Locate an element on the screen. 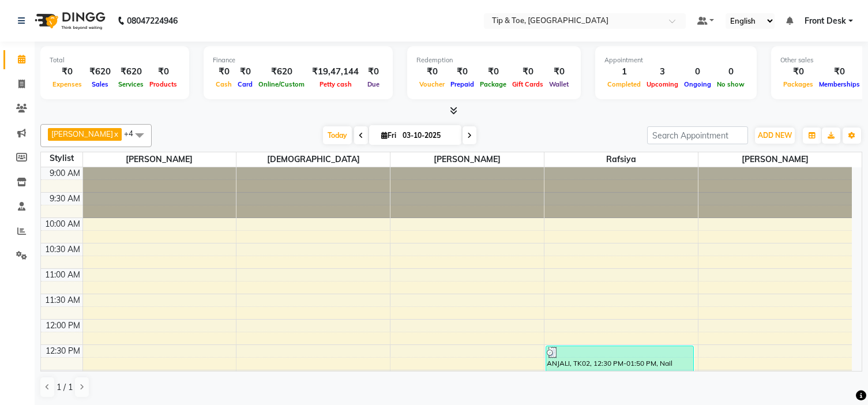 The image size is (868, 405). span: Card is located at coordinates (245, 84).